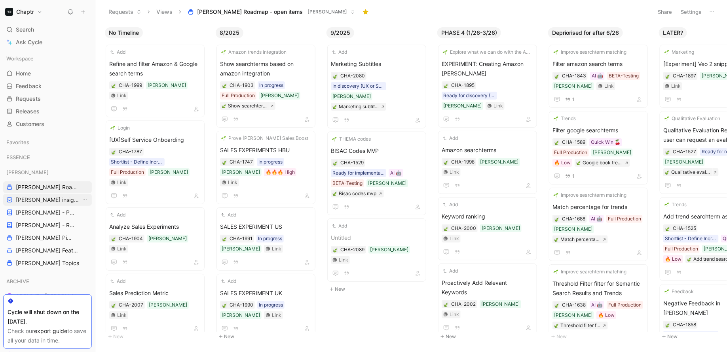 This screenshot has width=727, height=352. Describe the element at coordinates (376, 64) in the screenshot. I see `span: Marketing Subtitles` at that location.